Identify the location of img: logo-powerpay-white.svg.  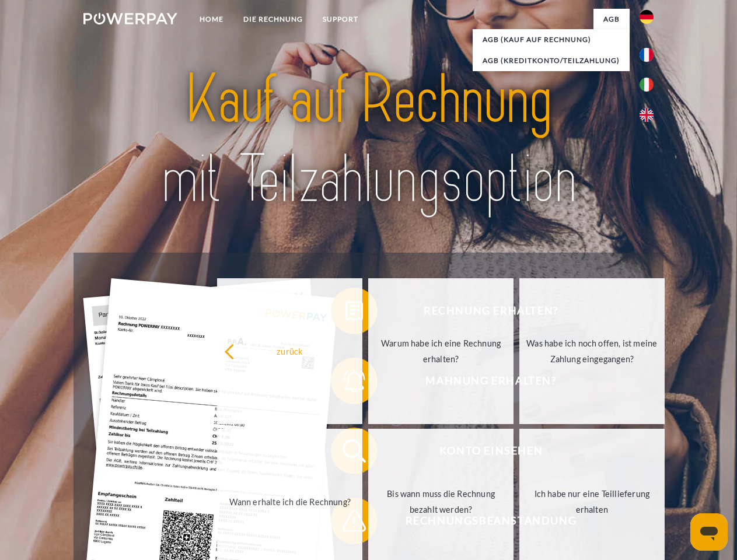
(130, 19).